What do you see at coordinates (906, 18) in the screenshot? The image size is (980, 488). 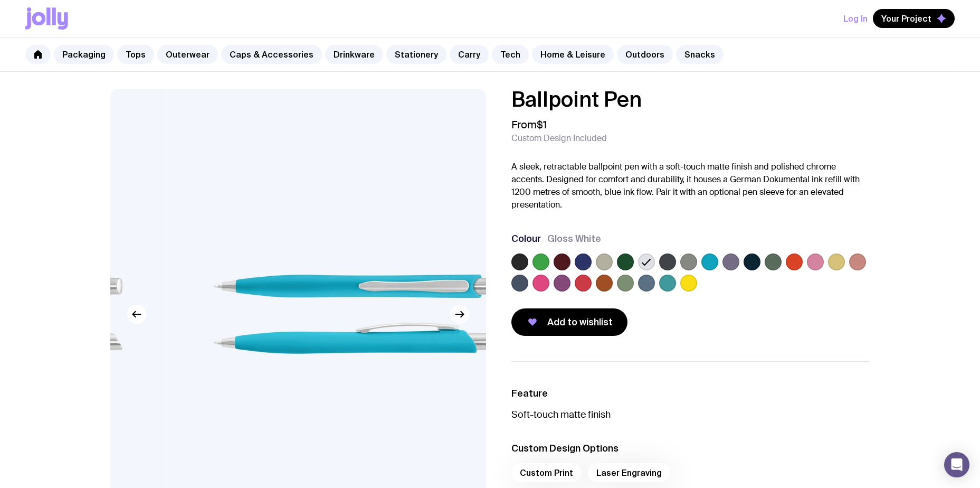 I see `span: Your Project` at bounding box center [906, 18].